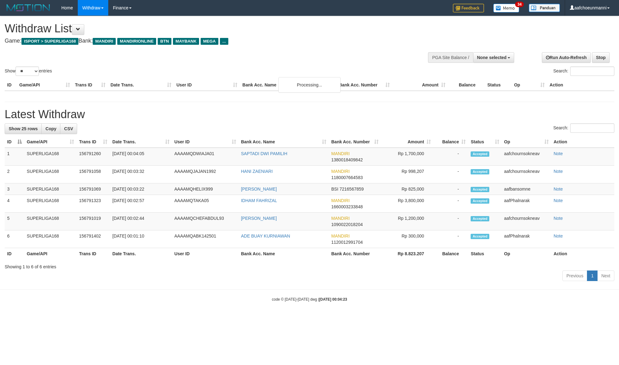  Describe the element at coordinates (14, 189) in the screenshot. I see `td: 3` at that location.